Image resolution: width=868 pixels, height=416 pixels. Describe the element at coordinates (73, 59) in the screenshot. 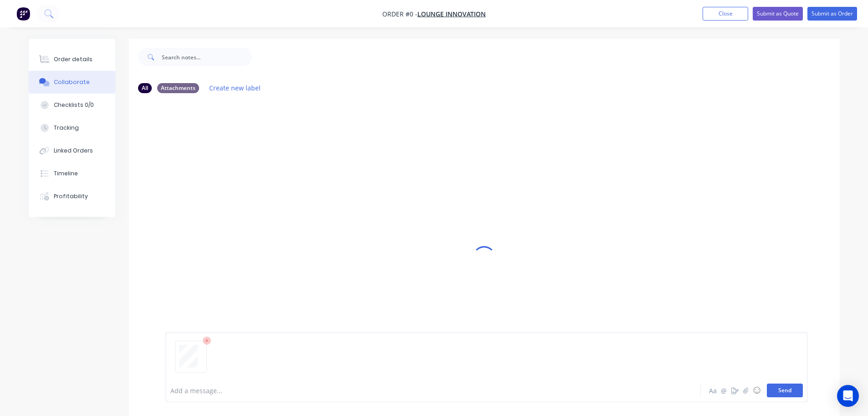

I see `div: Order details` at that location.